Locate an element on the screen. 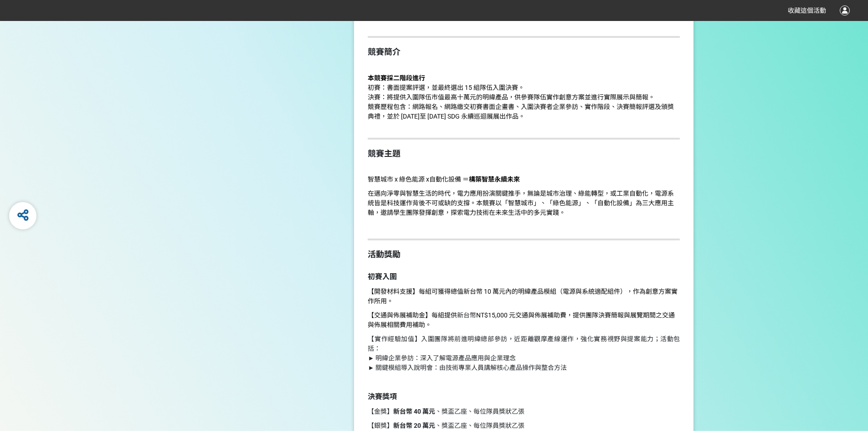 This screenshot has height=431, width=868. strong: 活動獎勵 is located at coordinates (384, 254).